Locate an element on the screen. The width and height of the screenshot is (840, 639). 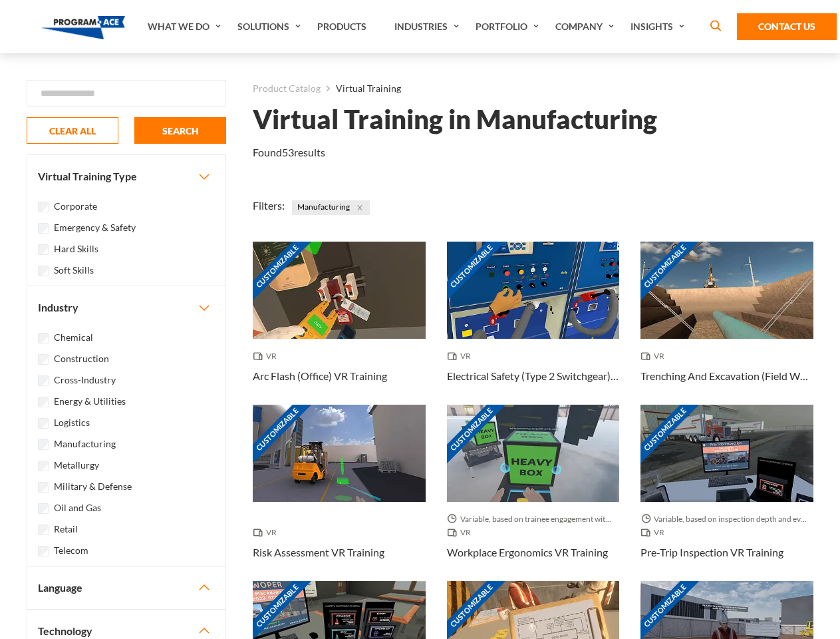
input: Emergency & Safety is located at coordinates (44, 228).